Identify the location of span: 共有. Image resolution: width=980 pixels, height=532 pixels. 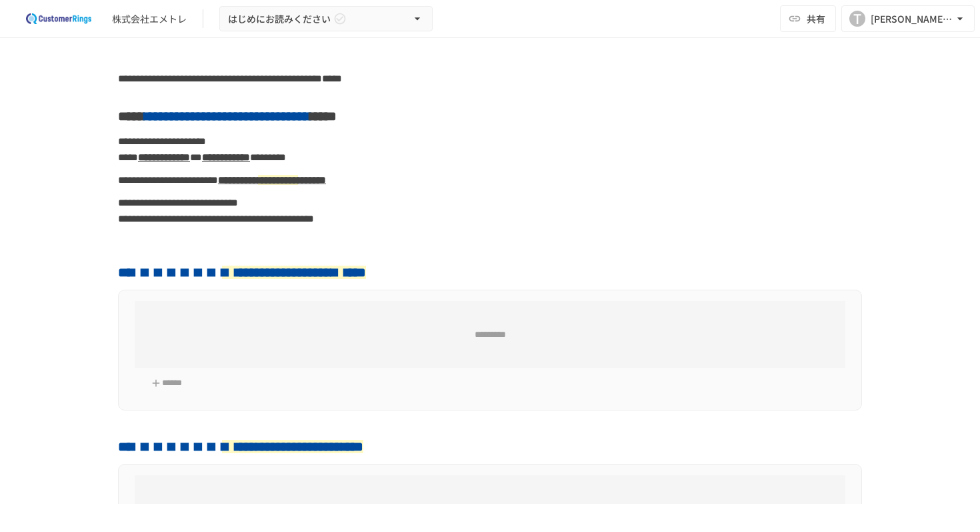
(816, 19).